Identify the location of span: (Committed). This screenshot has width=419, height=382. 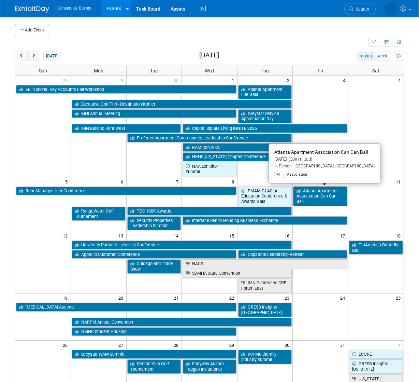
(299, 159).